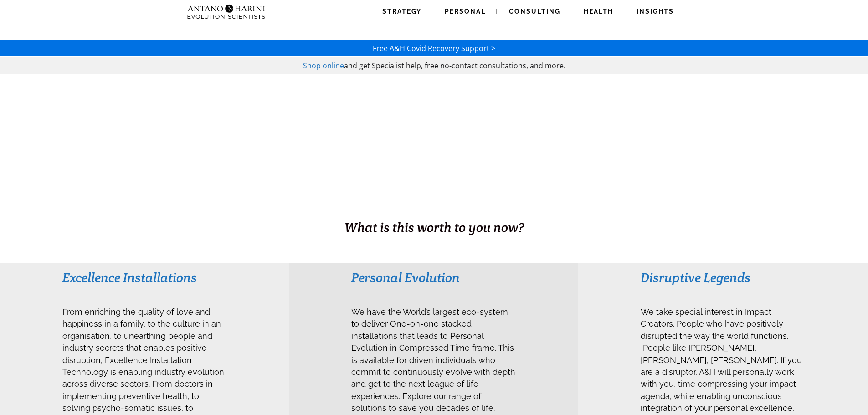 This screenshot has height=415, width=868. What do you see at coordinates (433, 277) in the screenshot?
I see `h3: Personal Evolution` at bounding box center [433, 277].